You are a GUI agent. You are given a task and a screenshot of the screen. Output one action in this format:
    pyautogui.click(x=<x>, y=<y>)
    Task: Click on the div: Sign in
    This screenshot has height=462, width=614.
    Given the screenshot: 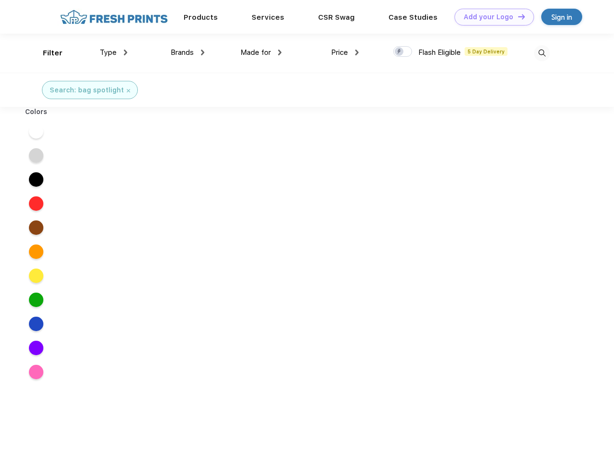 What is the action you would take?
    pyautogui.click(x=561, y=17)
    